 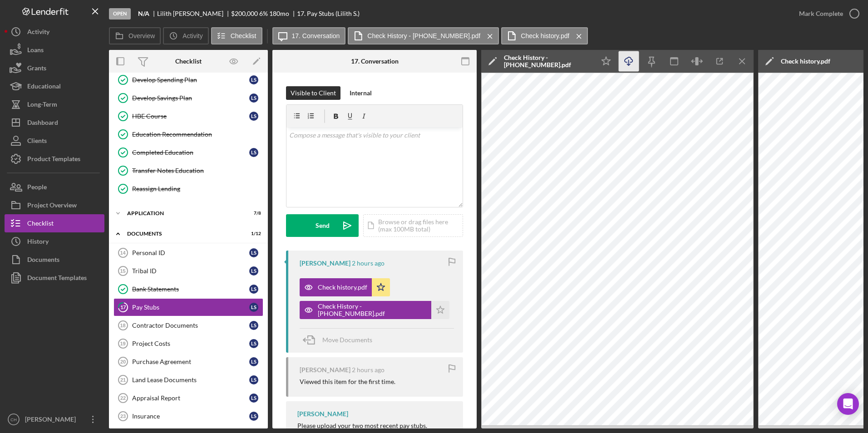 I want to click on a: 22Appraisal ReportLS, so click(x=189, y=398).